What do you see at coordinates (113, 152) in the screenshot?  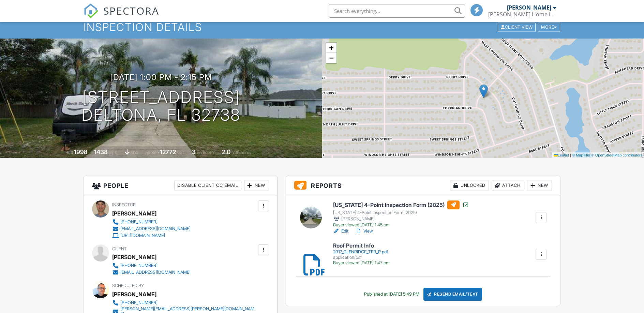 I see `span: sq. ft.` at bounding box center [113, 152].